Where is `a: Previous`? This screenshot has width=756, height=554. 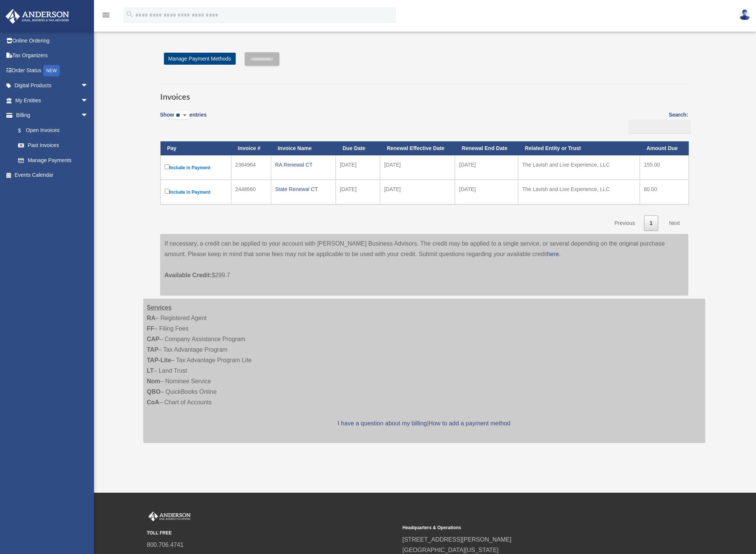 a: Previous is located at coordinates (625, 223).